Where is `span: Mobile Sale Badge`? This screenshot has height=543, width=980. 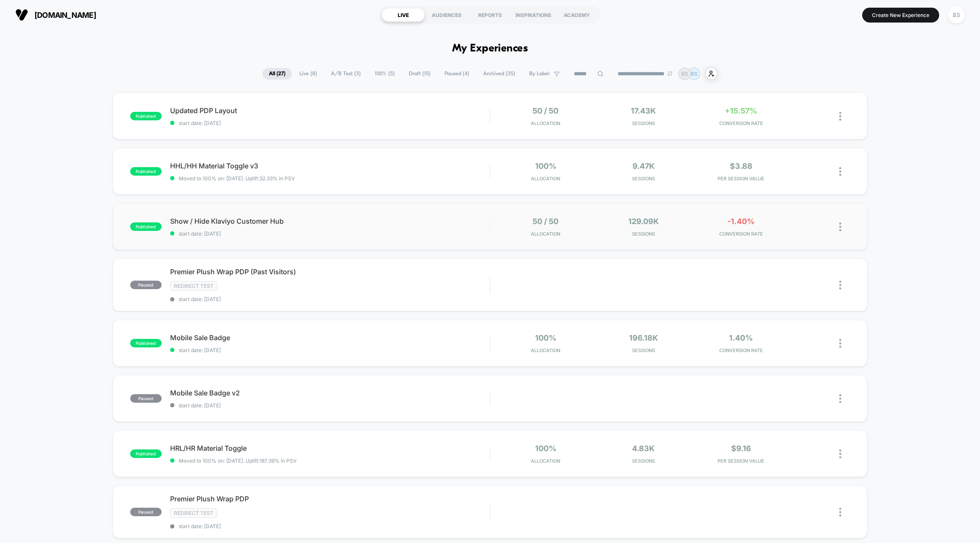
span: Mobile Sale Badge is located at coordinates (330, 338).